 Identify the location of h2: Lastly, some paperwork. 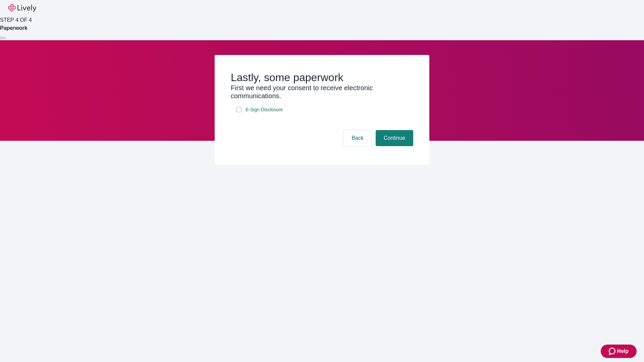
(322, 78).